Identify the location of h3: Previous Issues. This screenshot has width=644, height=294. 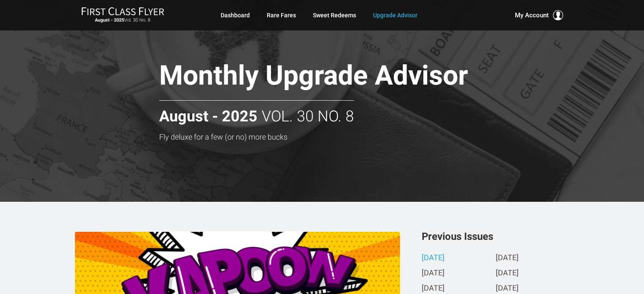
(496, 237).